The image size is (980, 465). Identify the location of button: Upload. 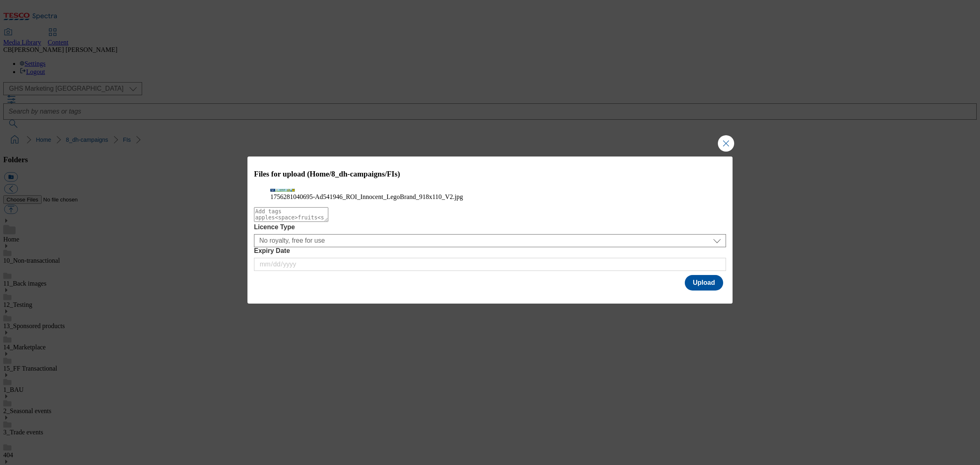
(704, 283).